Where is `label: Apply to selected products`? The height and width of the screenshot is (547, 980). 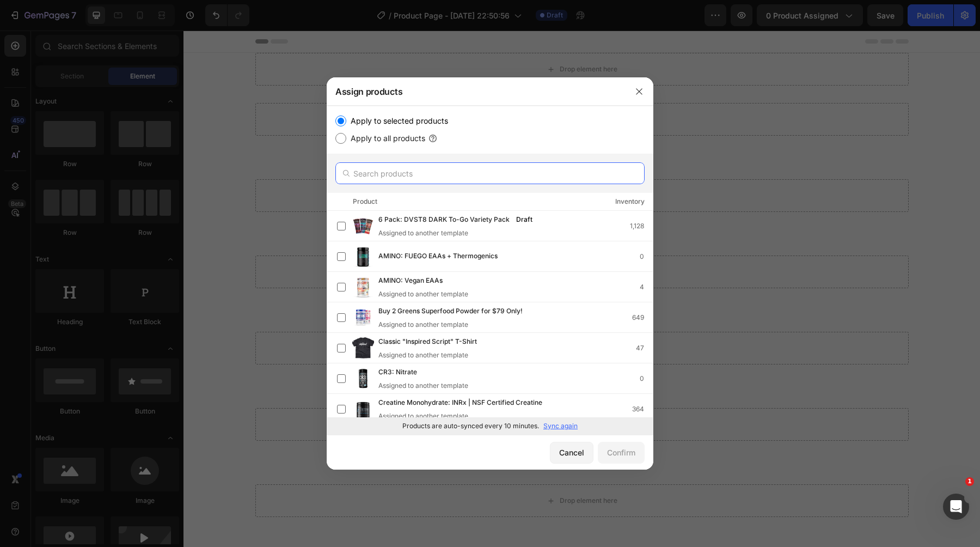 label: Apply to selected products is located at coordinates (397, 121).